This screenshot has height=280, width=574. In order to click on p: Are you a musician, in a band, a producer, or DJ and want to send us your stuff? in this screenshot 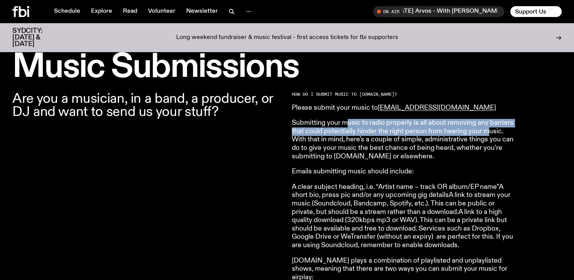, I will do `click(147, 105)`.